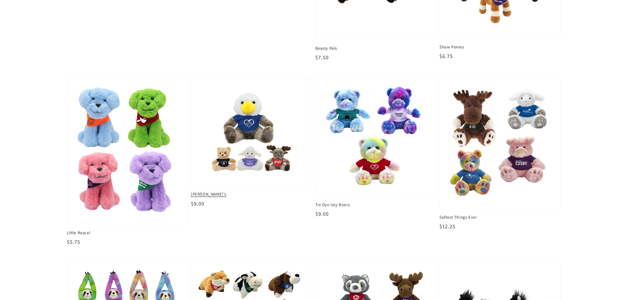 This screenshot has width=627, height=300. Describe the element at coordinates (446, 56) in the screenshot. I see `span: $6.75` at that location.